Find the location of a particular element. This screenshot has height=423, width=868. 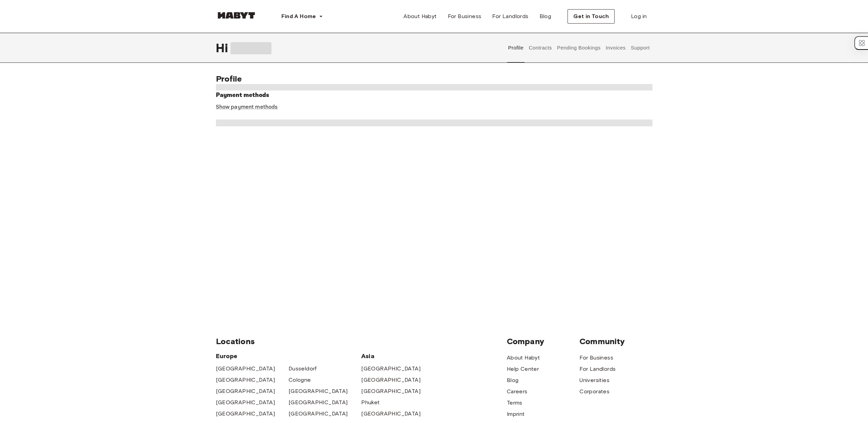

span: Careers is located at coordinates (518, 392).